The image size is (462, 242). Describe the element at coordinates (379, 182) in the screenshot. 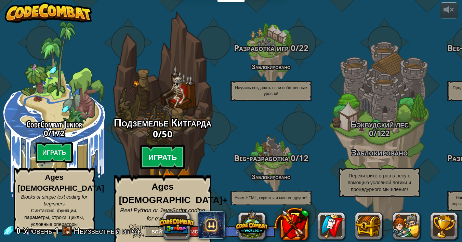

I see `span: Перехитрите огров в лесу с помощью условной логики и процедурного мышления!` at that location.